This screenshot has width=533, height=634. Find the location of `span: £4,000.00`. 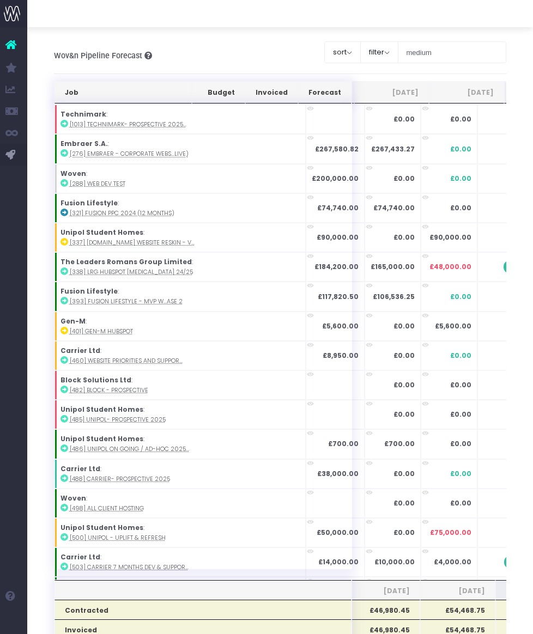

span: £4,000.00 is located at coordinates (452, 562).